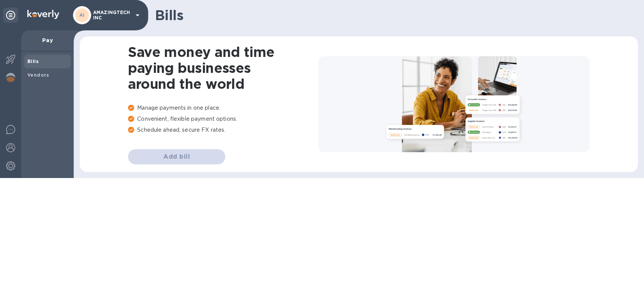  What do you see at coordinates (44, 14) in the screenshot?
I see `img: Logo` at bounding box center [44, 14].